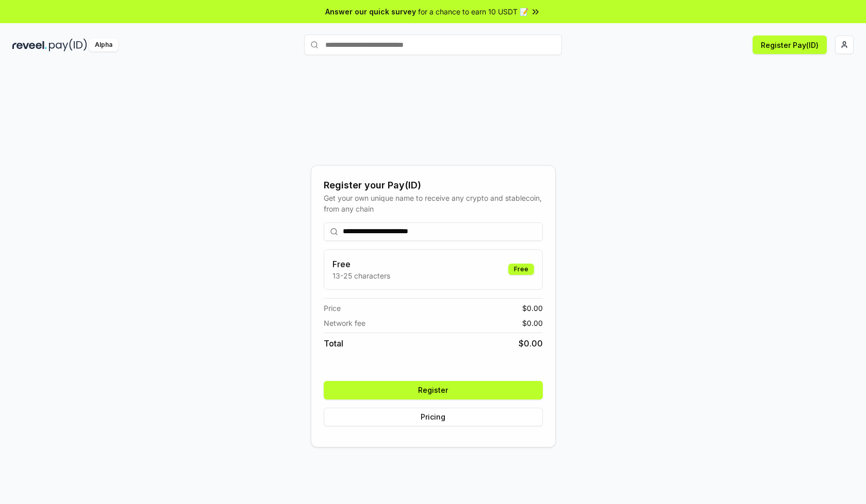  What do you see at coordinates (433, 185) in the screenshot?
I see `div: Register your Pay(ID)` at bounding box center [433, 185].